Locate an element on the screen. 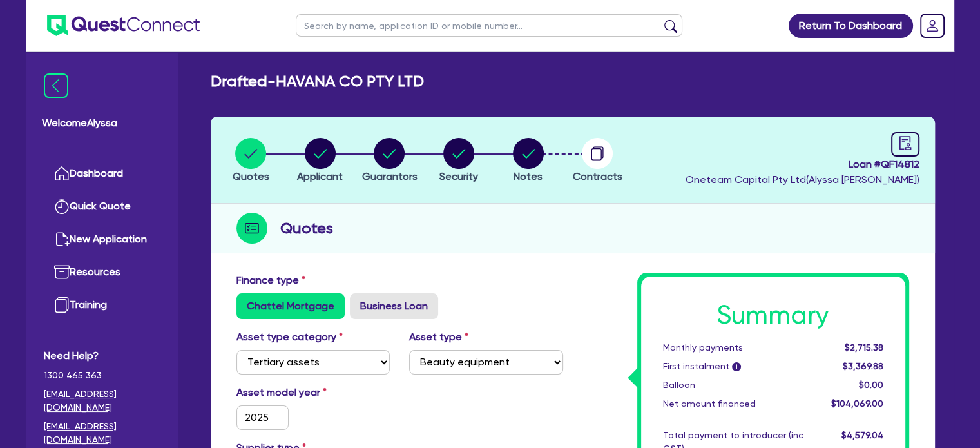  button: Contracts is located at coordinates (597, 161).